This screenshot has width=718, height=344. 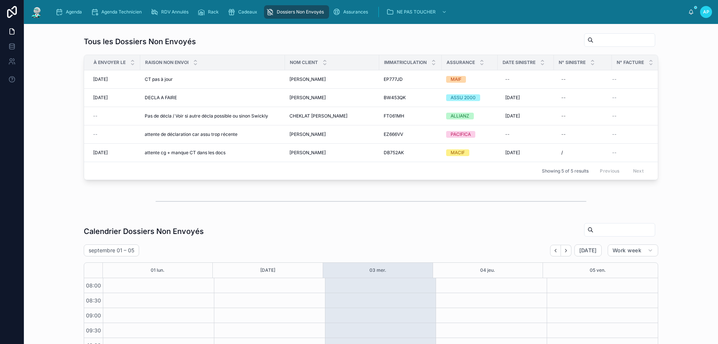 I want to click on a: MACIF, so click(x=470, y=153).